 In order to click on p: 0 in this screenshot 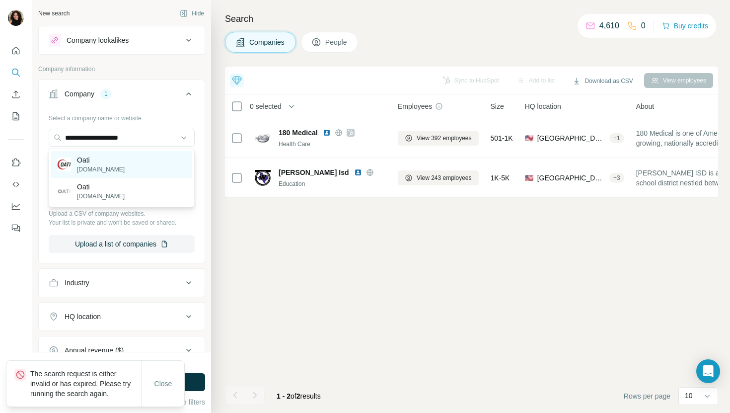, I will do `click(643, 26)`.